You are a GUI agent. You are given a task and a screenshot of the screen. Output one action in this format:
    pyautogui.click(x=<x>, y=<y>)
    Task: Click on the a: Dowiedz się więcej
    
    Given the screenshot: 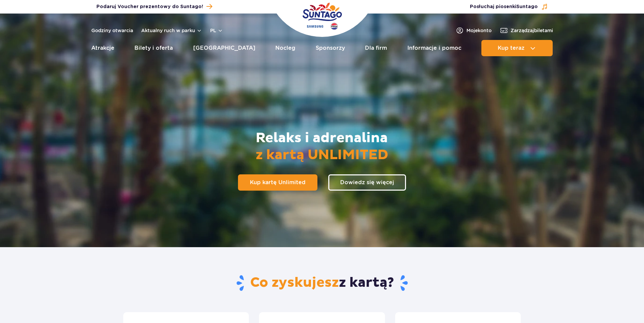 What is the action you would take?
    pyautogui.click(x=367, y=183)
    